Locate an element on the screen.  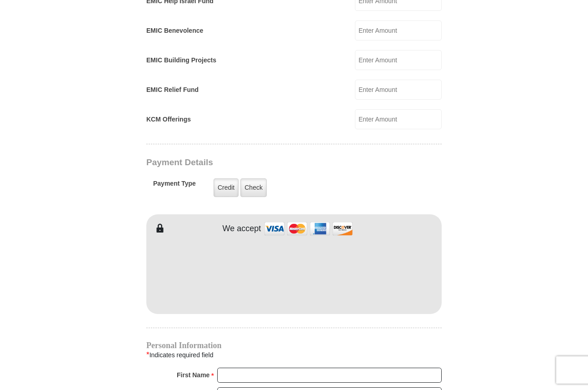
h3: Payment Details is located at coordinates (263, 163).